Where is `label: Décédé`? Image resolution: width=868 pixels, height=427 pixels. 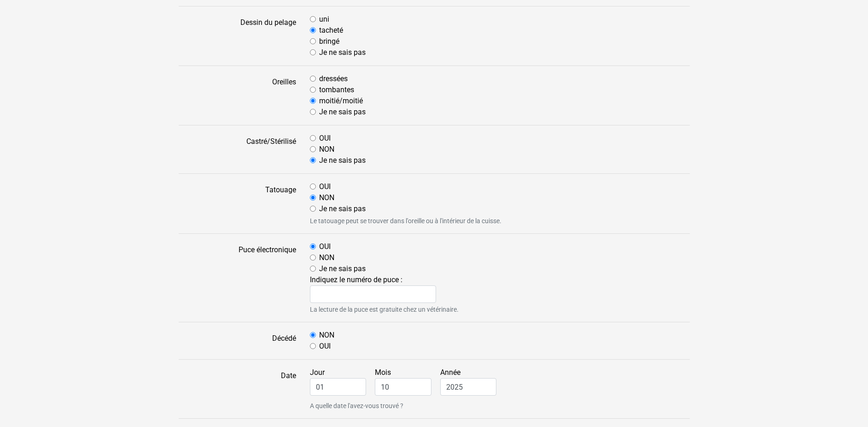 label: Décédé is located at coordinates (237, 341).